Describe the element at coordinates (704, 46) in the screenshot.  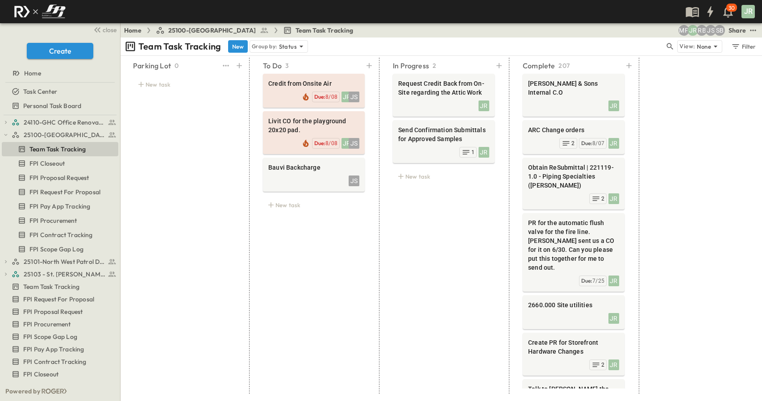
I see `p: None` at that location.